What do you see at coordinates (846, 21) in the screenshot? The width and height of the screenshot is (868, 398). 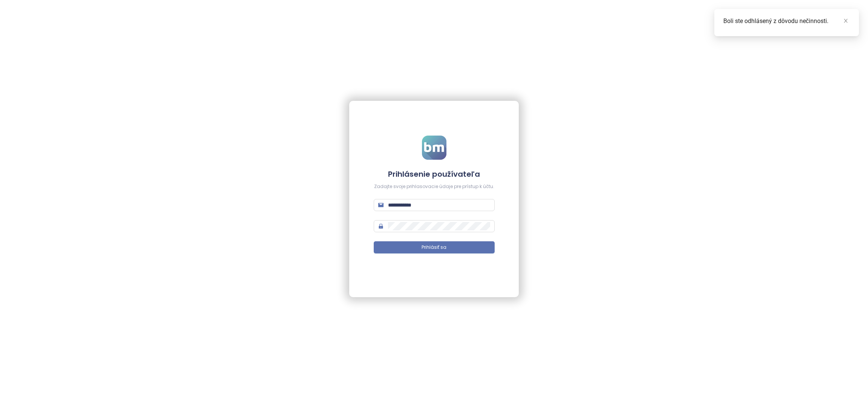 I see `span: close` at bounding box center [846, 21].